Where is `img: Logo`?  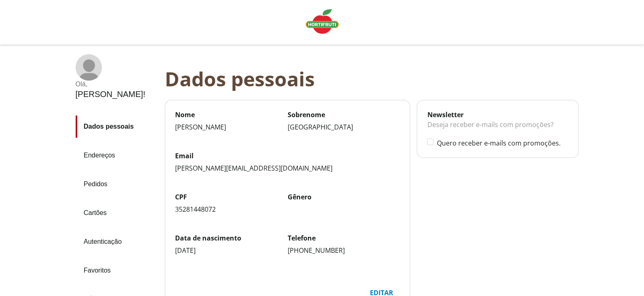
img: Logo is located at coordinates (322, 21).